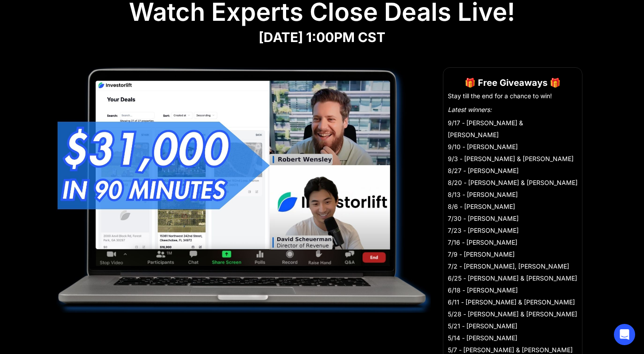 The height and width of the screenshot is (354, 644). What do you see at coordinates (512, 83) in the screenshot?
I see `strong: 🎁 Free Giveaways 🎁` at bounding box center [512, 83].